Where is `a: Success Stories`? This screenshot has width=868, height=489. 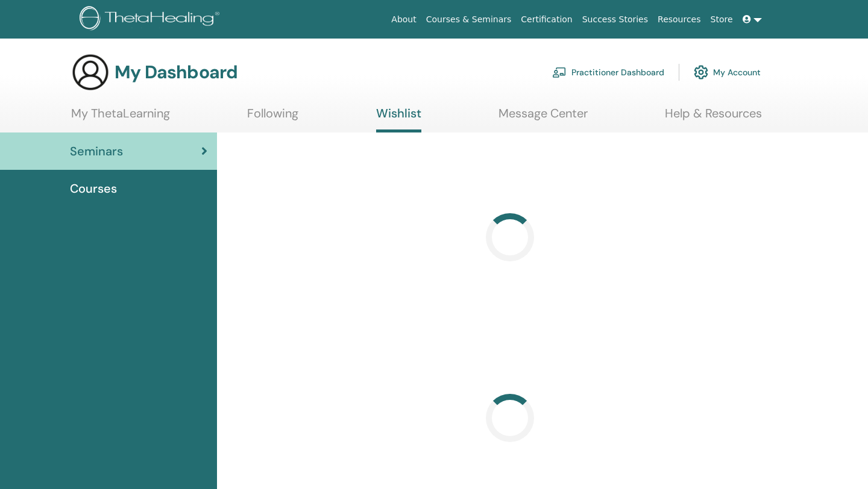
a: Success Stories is located at coordinates (615, 20).